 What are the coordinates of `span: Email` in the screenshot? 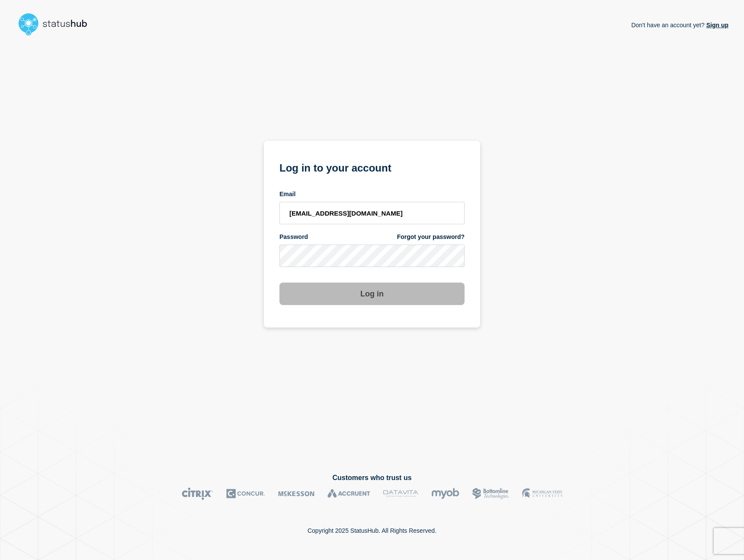 It's located at (287, 194).